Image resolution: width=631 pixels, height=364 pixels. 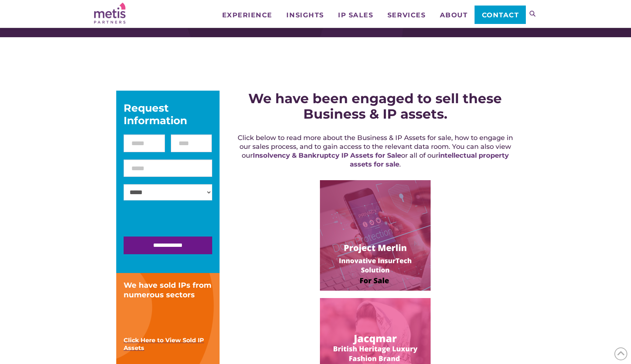 What do you see at coordinates (375, 106) in the screenshot?
I see `strong: We have been engaged to sell these Business & IP assets.` at bounding box center [375, 106].